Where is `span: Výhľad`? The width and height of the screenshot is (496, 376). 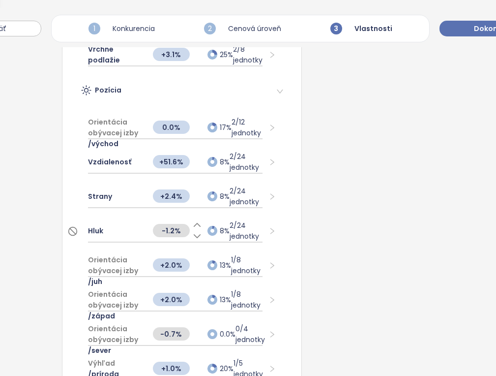 span: Výhľad is located at coordinates (101, 363).